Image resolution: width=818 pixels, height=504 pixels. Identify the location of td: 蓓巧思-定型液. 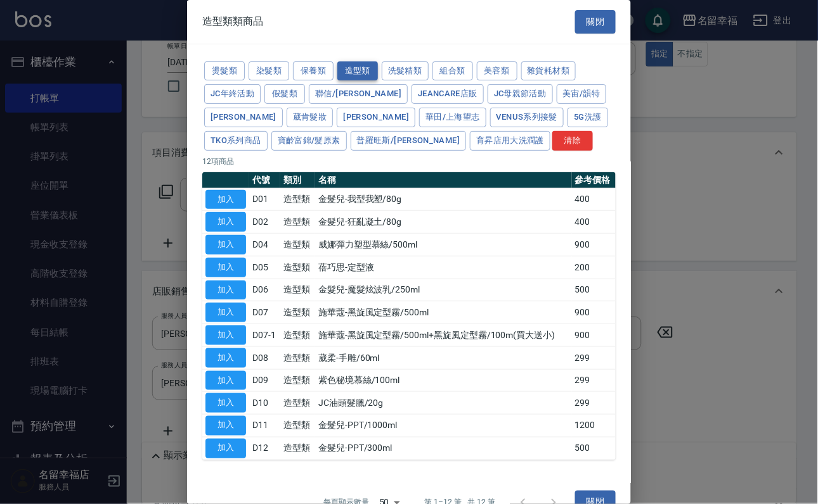
(444, 268).